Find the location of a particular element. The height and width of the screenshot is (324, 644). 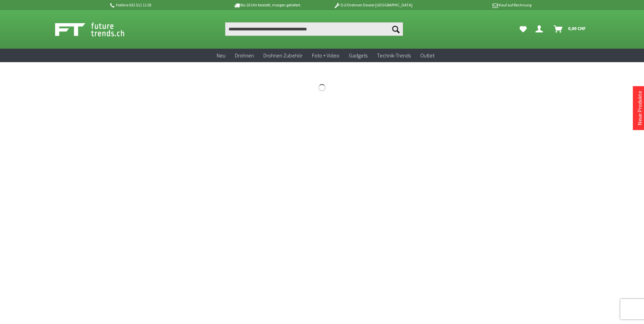

a: Technik-Trends is located at coordinates (394, 56).